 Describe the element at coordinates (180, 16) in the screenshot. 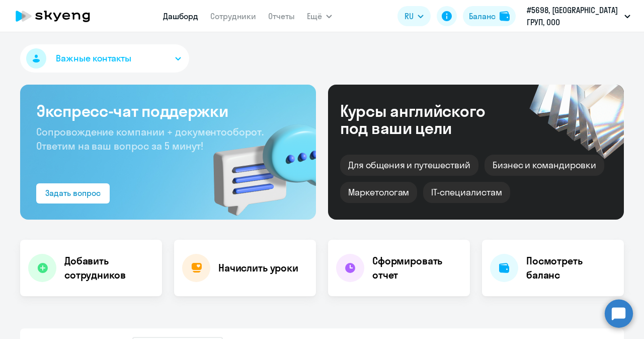

I see `a: Дашборд` at that location.